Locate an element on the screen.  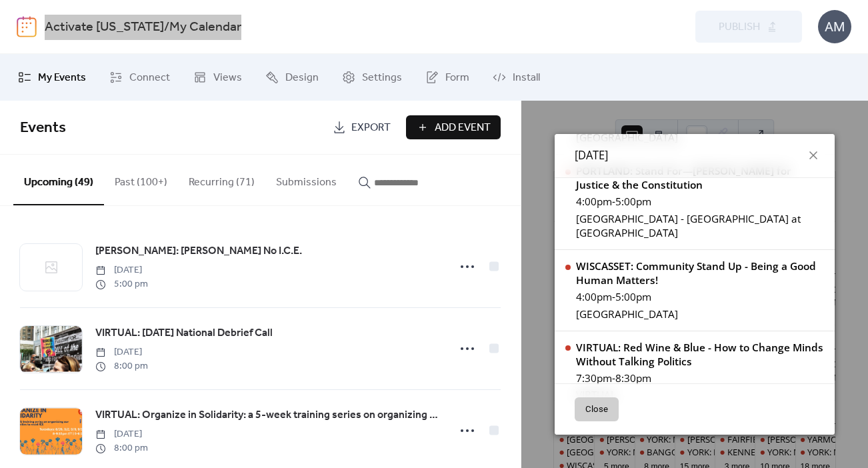
span: Views is located at coordinates (227, 78).